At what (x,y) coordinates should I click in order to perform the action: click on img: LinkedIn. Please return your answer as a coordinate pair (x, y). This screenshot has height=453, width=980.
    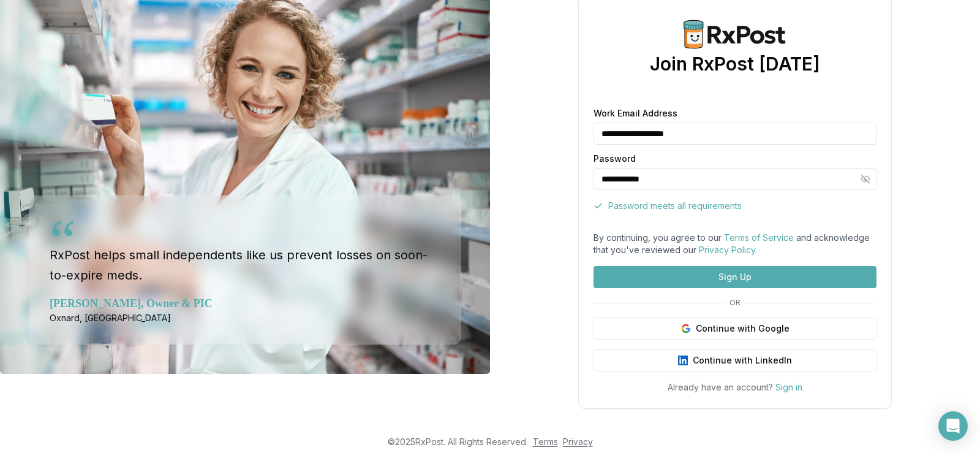
    Looking at the image, I should click on (683, 360).